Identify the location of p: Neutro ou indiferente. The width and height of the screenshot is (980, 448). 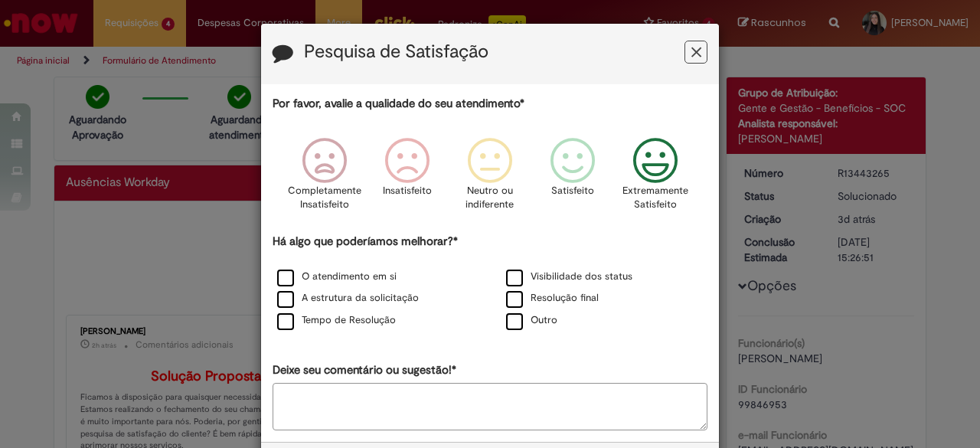
(490, 198).